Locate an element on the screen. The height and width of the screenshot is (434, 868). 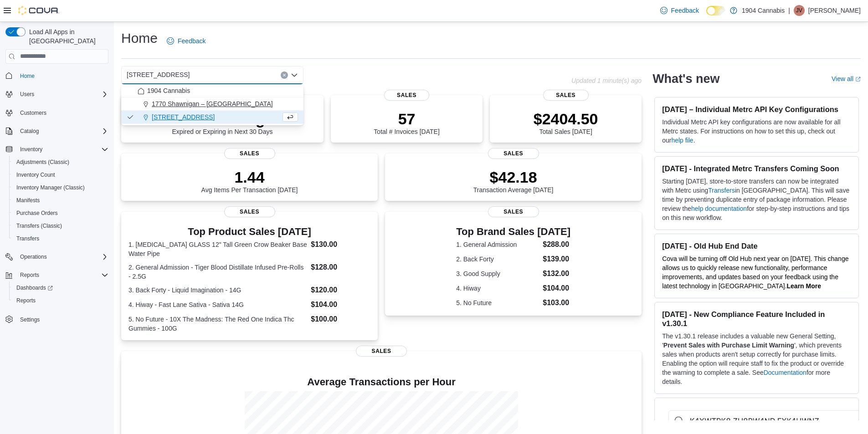
button: Settings is located at coordinates (57, 319).